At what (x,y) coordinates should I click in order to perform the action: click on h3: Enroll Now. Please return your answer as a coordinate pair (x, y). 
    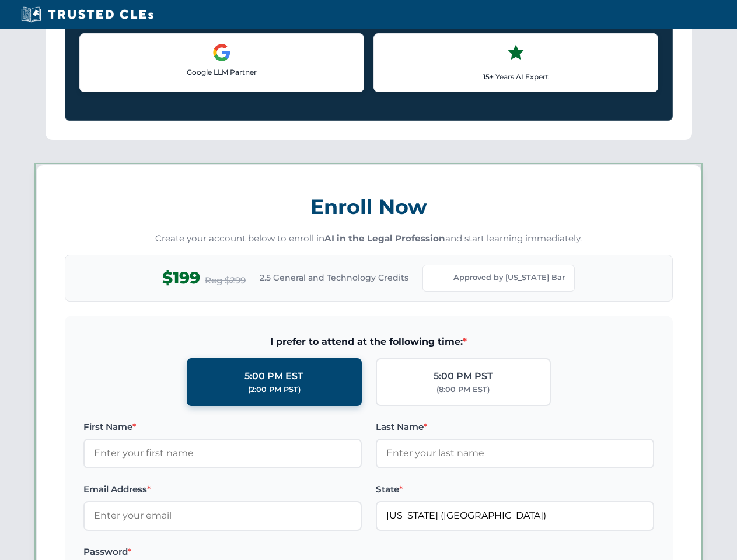
    Looking at the image, I should click on (369, 206).